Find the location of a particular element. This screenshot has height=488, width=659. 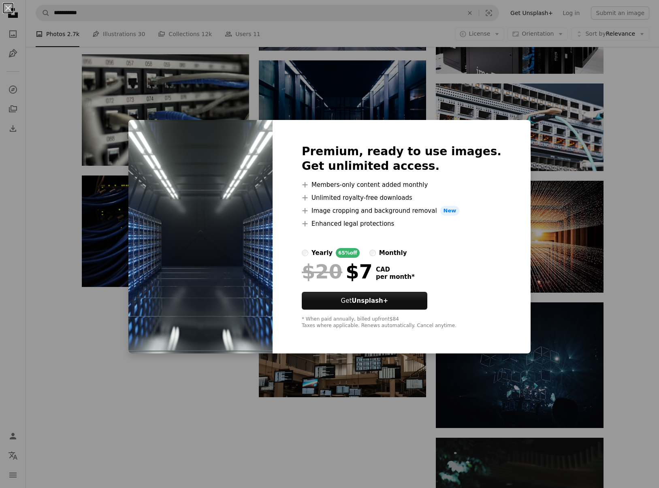

li: Unlimited royalty-free downloads is located at coordinates (402, 198).